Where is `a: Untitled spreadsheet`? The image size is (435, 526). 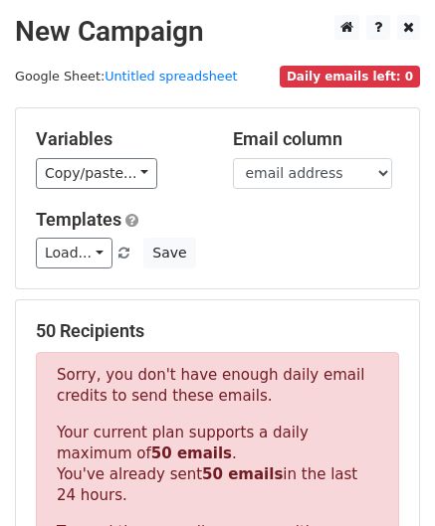
a: Untitled spreadsheet is located at coordinates (170, 76).